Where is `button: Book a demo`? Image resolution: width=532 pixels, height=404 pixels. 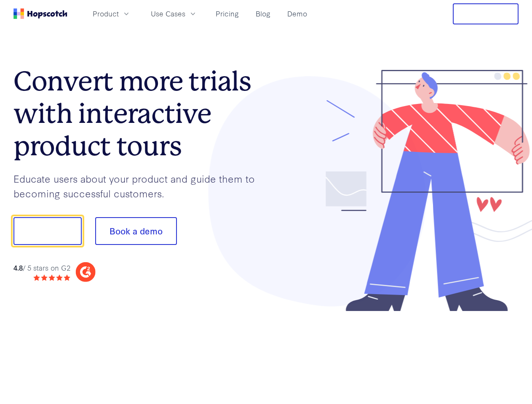
button: Book a demo is located at coordinates (136, 231).